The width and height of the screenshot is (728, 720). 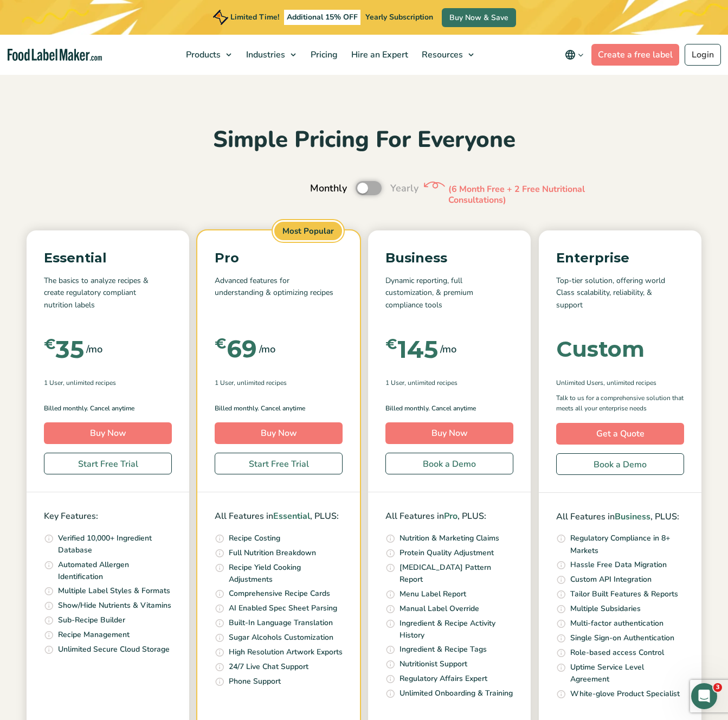 I want to click on p: Regulatory Affairs Expert, so click(x=444, y=679).